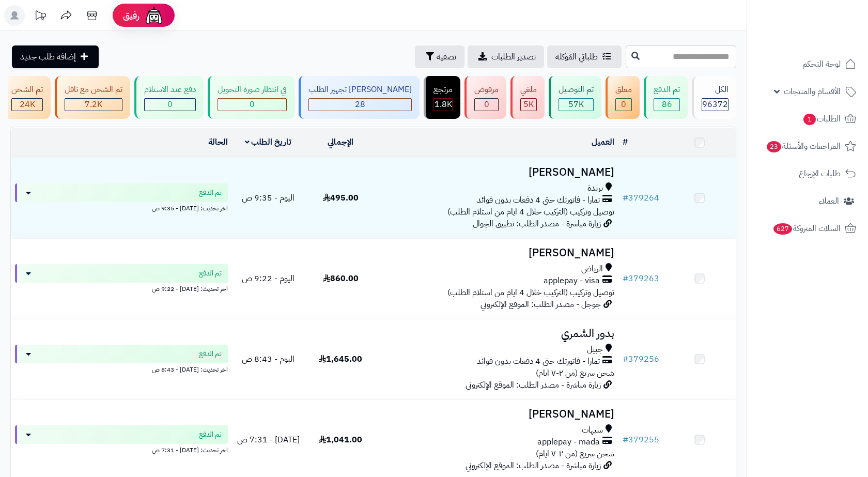 The width and height of the screenshot is (868, 477). Describe the element at coordinates (595, 188) in the screenshot. I see `span: بريدة` at that location.